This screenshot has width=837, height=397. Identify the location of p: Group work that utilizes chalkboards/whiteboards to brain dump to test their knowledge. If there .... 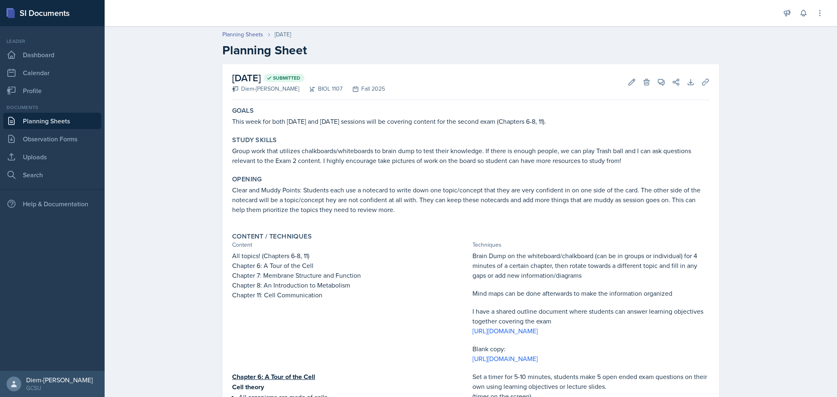
(471, 156).